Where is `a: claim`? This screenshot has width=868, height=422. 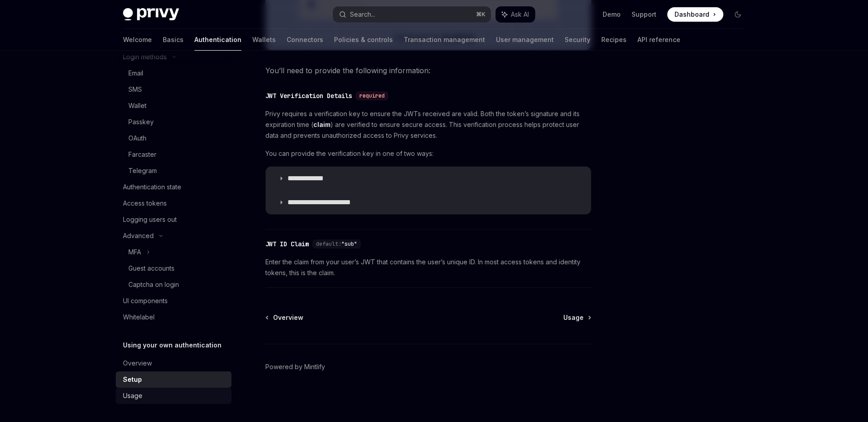 a: claim is located at coordinates (322, 125).